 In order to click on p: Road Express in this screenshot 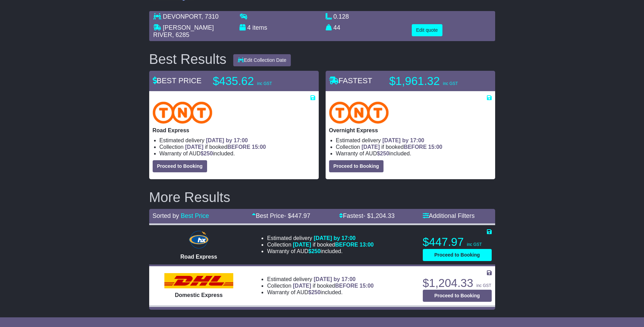, I will do `click(234, 130)`.